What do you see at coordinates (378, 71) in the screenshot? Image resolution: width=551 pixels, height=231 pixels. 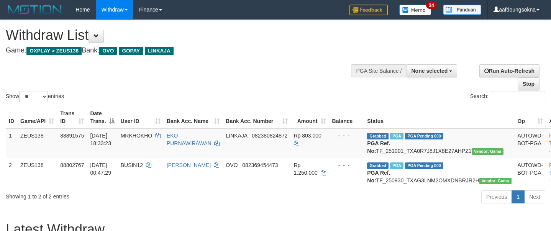 I see `div: PGA Site Balance /` at bounding box center [378, 71].